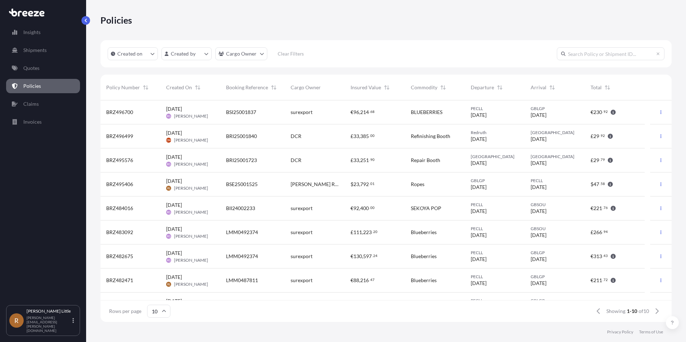 The width and height of the screenshot is (686, 342). Describe the element at coordinates (291, 54) in the screenshot. I see `p: Clear Filters` at that location.